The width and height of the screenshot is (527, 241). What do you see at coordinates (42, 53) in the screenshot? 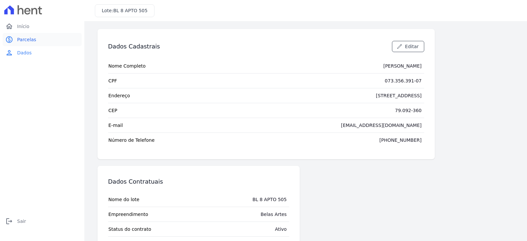
I see `a: personDados` at bounding box center [42, 53].